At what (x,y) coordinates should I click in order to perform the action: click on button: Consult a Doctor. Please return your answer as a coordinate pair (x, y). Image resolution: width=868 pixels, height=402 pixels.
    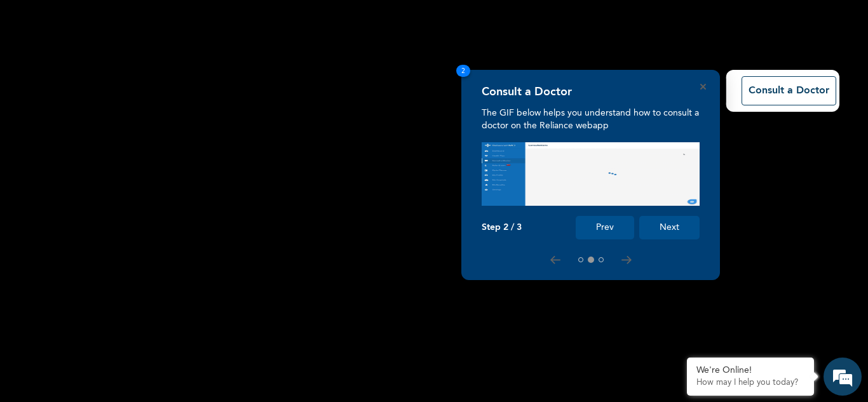
    Looking at the image, I should click on (789, 91).